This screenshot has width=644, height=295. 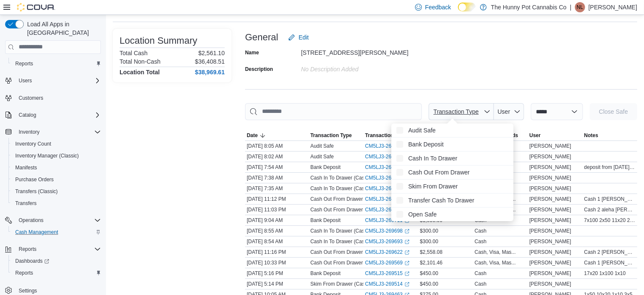 I want to click on span: Transaction Type, so click(x=456, y=111).